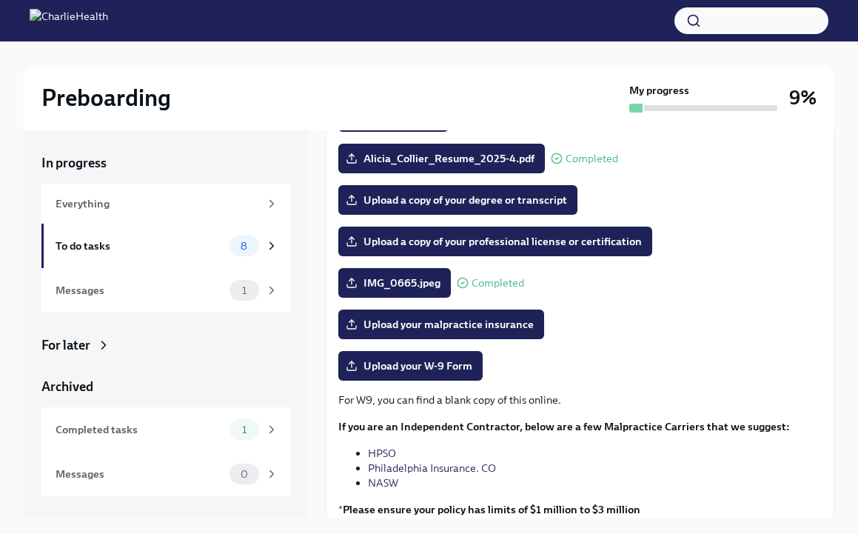 Image resolution: width=858 pixels, height=534 pixels. I want to click on label: Upload your W-9 Form, so click(410, 366).